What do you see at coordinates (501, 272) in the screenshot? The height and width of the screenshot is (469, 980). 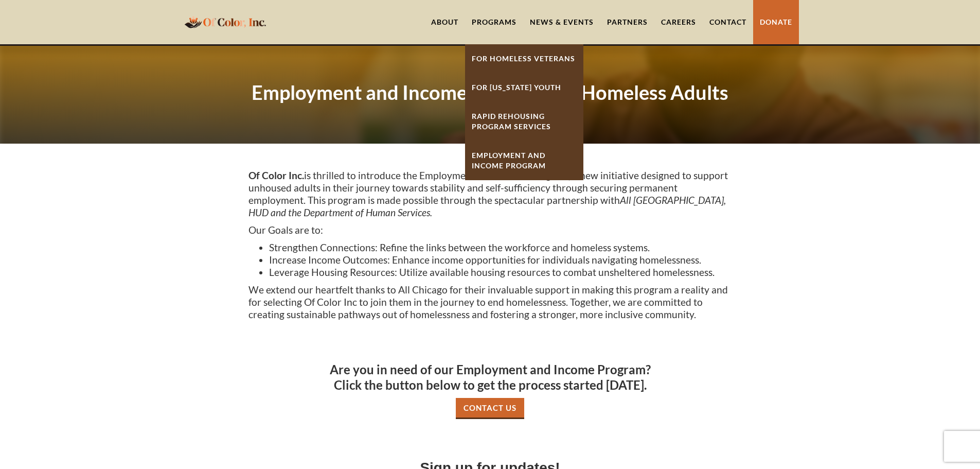 I see `li: Leverage Housing Resources: Utilize available housing resources to combat unsheltered homelessness.` at bounding box center [501, 272].